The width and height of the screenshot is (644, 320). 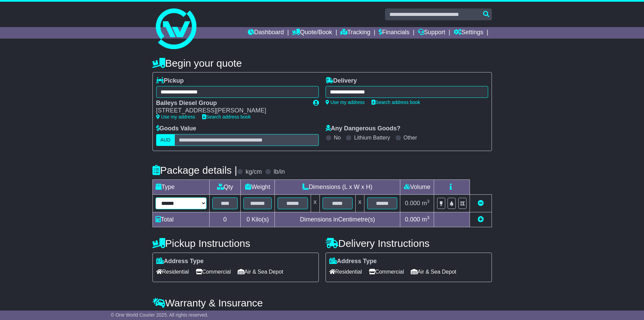 What do you see at coordinates (411, 137) in the screenshot?
I see `label: Other` at bounding box center [411, 137].